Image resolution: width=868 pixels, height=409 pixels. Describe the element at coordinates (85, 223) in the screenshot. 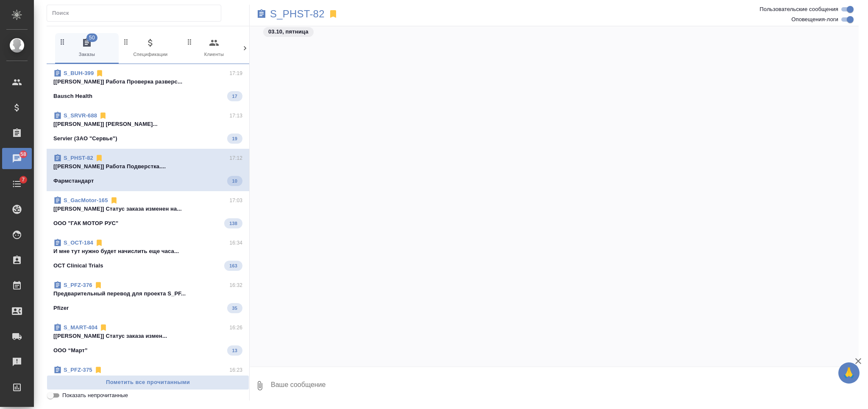

I see `p: ООО "ГАК МОТОР РУС"` at that location.